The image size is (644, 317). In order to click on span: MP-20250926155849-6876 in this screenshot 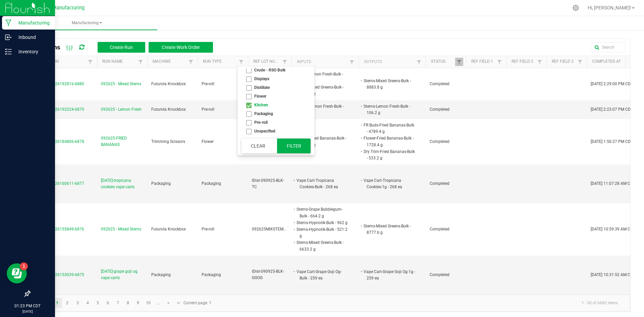, I will do `click(59, 229)`.